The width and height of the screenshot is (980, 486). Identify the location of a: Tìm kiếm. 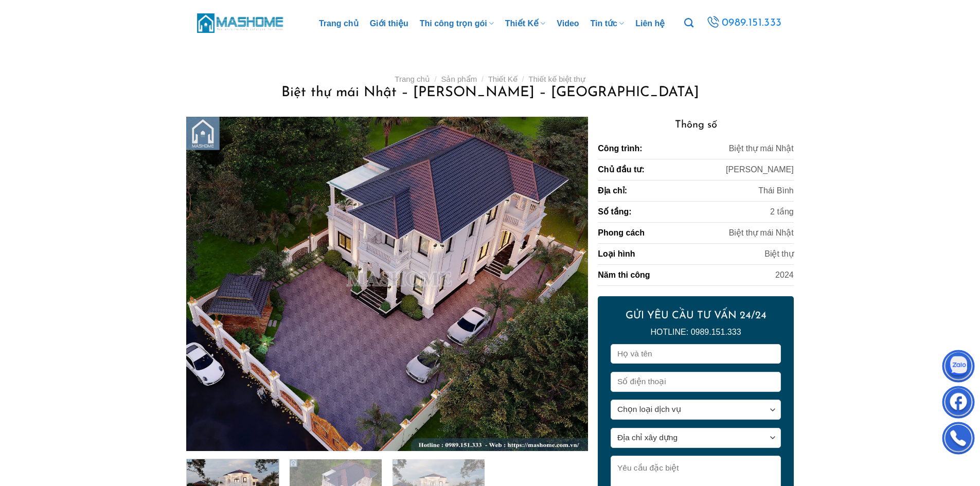
(689, 23).